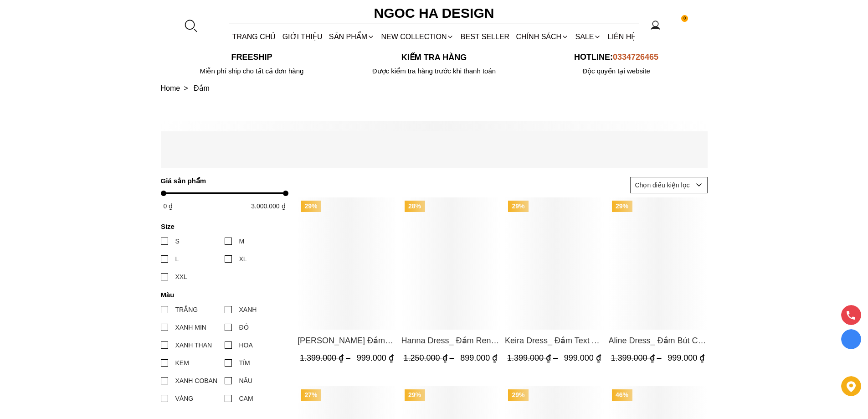 This screenshot has width=868, height=419. I want to click on div: TRẮNG, so click(187, 309).